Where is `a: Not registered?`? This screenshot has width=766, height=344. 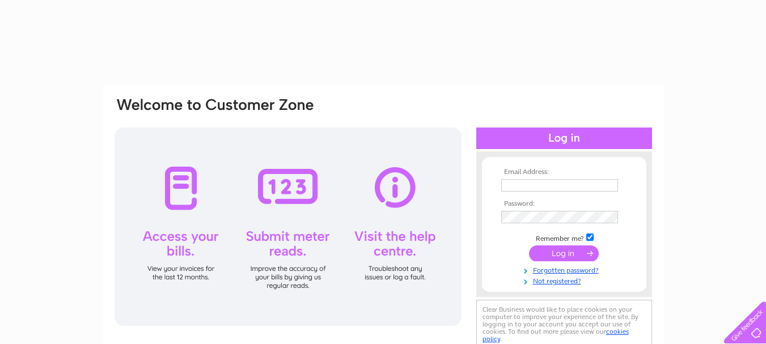
a: Not registered? is located at coordinates (565, 280).